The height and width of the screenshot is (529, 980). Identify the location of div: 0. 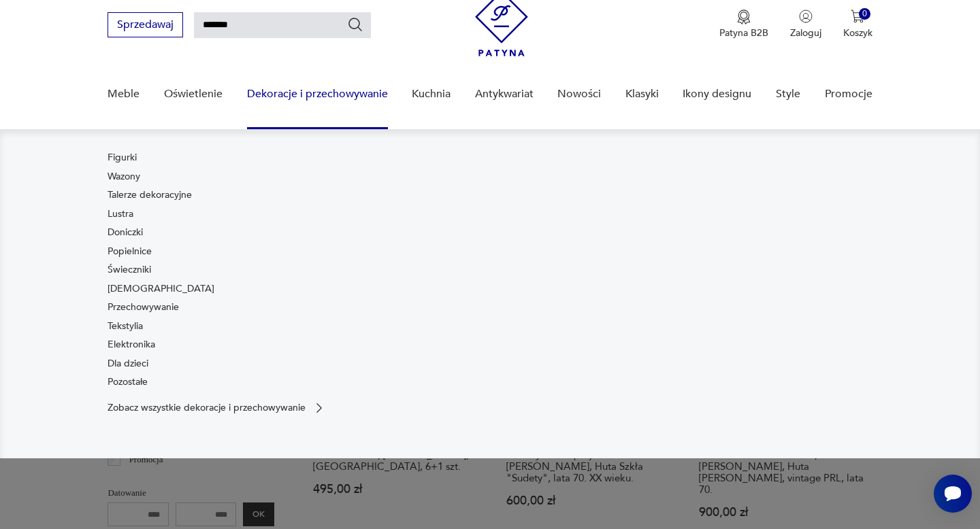
(864, 14).